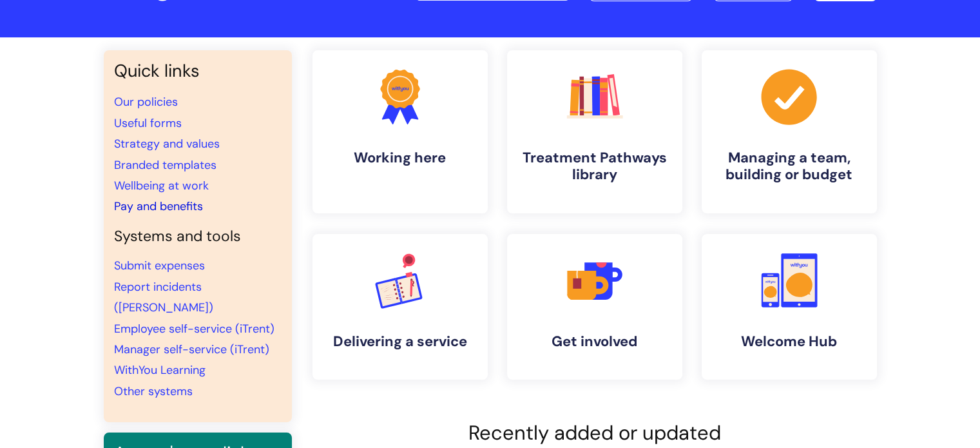 The image size is (980, 448). I want to click on a: Wellbeing at work, so click(162, 186).